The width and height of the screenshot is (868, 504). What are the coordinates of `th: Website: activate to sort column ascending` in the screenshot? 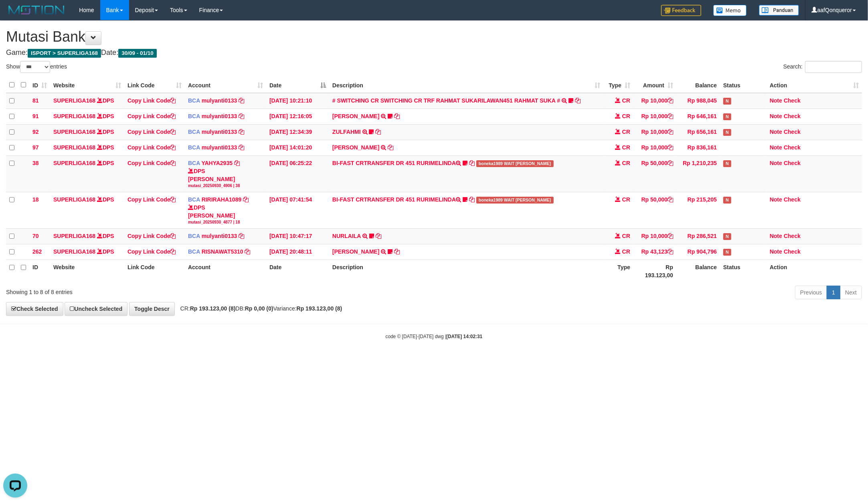 It's located at (87, 85).